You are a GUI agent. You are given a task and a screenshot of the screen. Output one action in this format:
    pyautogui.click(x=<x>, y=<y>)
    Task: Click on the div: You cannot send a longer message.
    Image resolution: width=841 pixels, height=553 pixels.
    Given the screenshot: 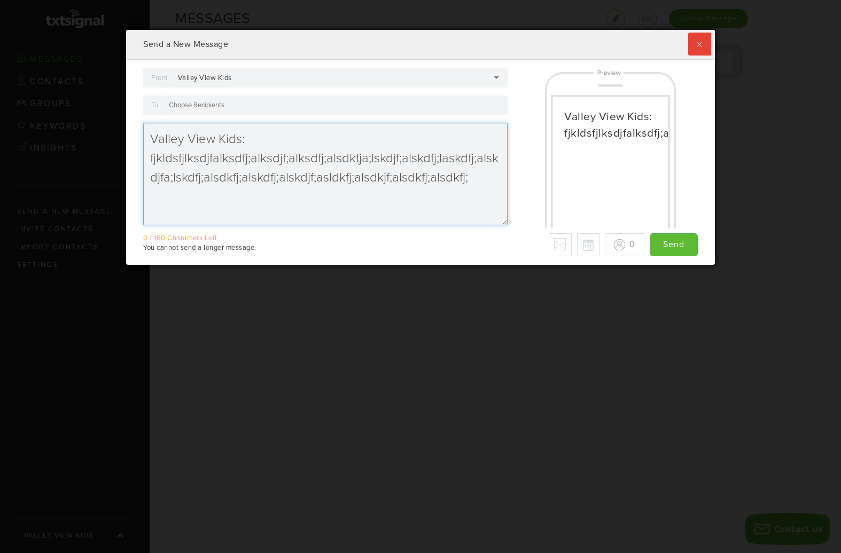 What is the action you would take?
    pyautogui.click(x=200, y=248)
    